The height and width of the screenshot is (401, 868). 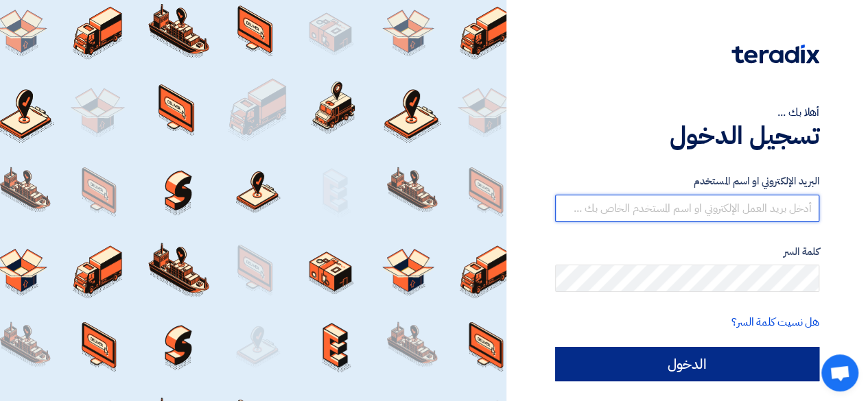 I want to click on a: هل نسيت كلمة السر؟, so click(x=776, y=322).